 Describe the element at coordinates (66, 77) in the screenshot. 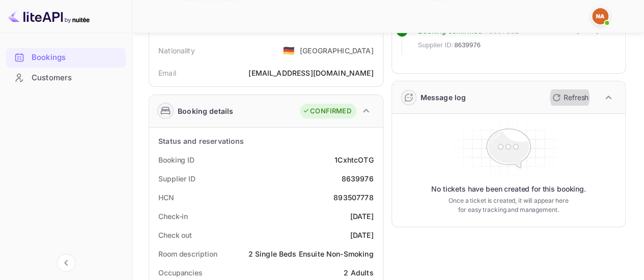

I see `a: Customers` at that location.